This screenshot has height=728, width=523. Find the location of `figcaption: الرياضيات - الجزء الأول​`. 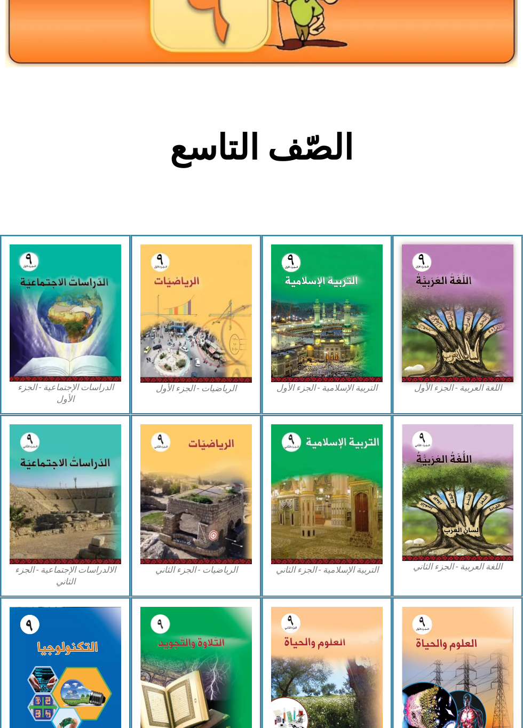

figcaption: الرياضيات - الجزء الأول​ is located at coordinates (196, 388).